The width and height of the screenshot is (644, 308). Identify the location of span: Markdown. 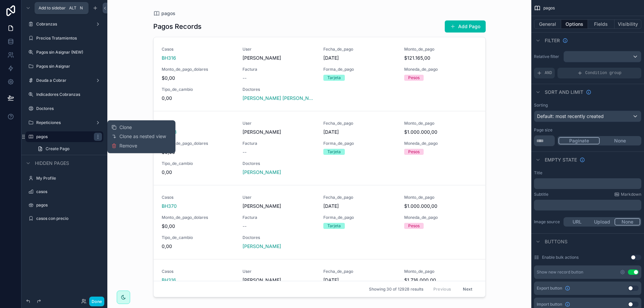
(631, 194).